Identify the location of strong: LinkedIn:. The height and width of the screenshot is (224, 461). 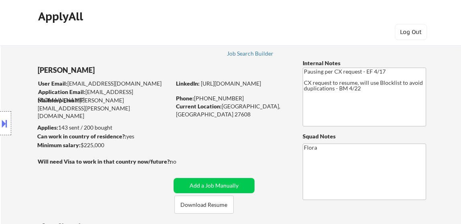
(188, 83).